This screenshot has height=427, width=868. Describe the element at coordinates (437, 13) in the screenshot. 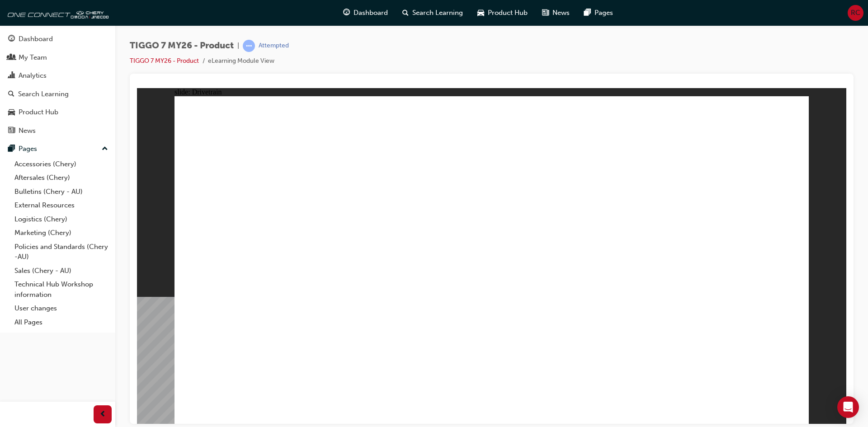

I see `span: Search Learning` at that location.